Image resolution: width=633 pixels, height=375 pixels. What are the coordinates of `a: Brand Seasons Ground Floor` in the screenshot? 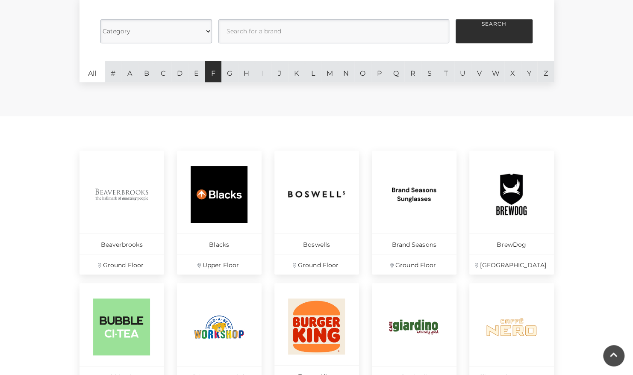 It's located at (414, 212).